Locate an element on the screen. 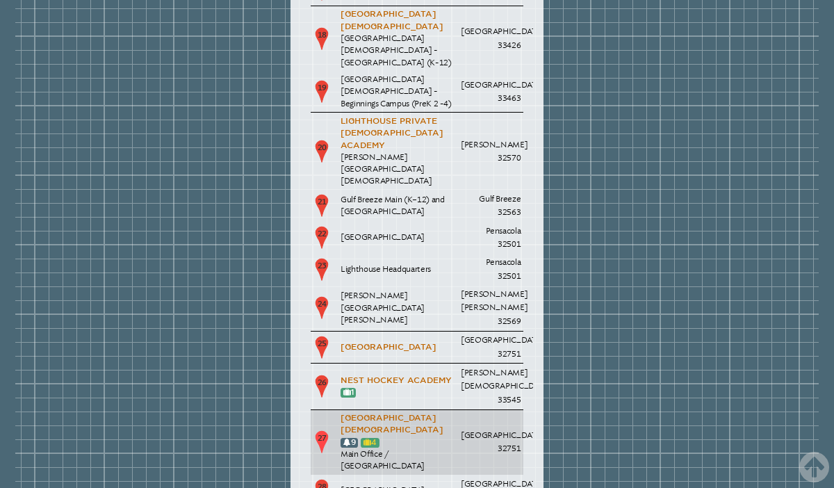  p: 25 is located at coordinates (322, 348).